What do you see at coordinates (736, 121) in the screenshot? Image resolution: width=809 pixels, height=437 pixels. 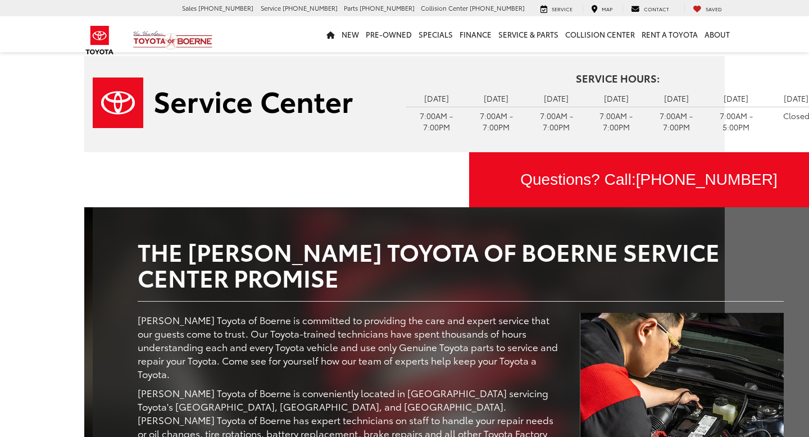 I see `td: 7:00AM - 5:00PM` at bounding box center [736, 121].